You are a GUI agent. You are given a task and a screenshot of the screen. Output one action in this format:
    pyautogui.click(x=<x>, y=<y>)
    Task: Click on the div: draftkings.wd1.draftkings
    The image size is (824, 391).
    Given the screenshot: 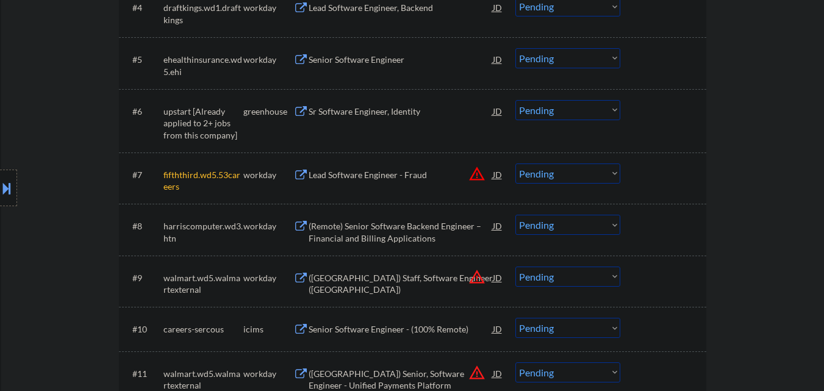 What is the action you would take?
    pyautogui.click(x=203, y=13)
    